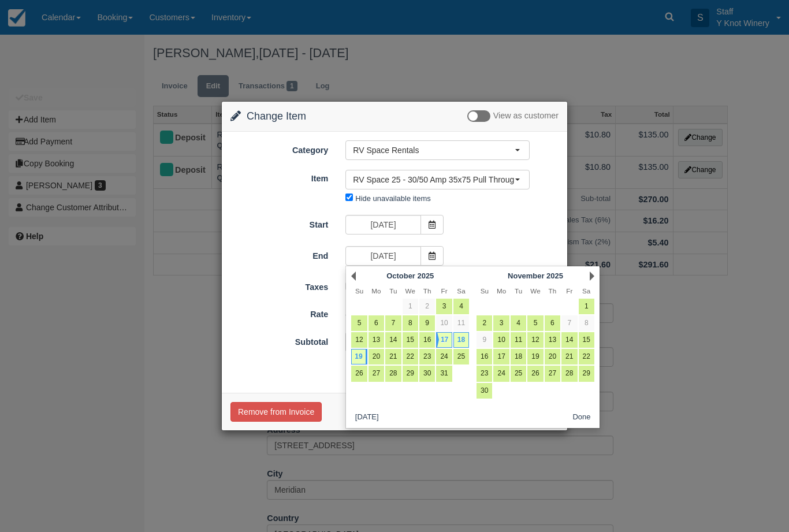 This screenshot has width=789, height=532. What do you see at coordinates (434, 180) in the screenshot?
I see `span: RV Space 25 - 30/50 Amp 35x75 Pull Through` at bounding box center [434, 180].